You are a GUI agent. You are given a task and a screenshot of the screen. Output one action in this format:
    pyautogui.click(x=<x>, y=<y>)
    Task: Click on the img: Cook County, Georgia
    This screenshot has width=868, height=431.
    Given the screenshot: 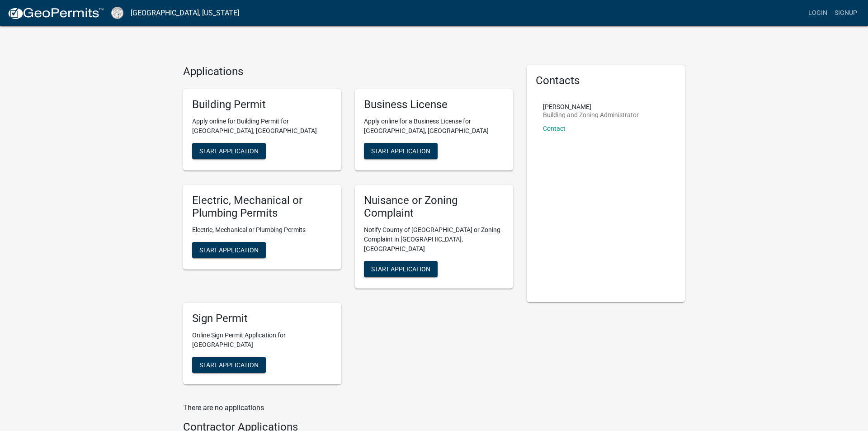 What is the action you would take?
    pyautogui.click(x=117, y=12)
    